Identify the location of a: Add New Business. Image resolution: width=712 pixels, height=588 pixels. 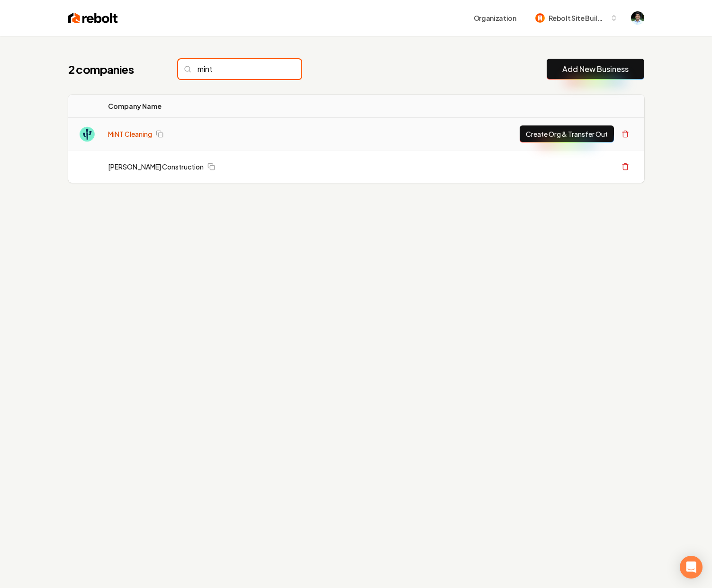
(595, 69).